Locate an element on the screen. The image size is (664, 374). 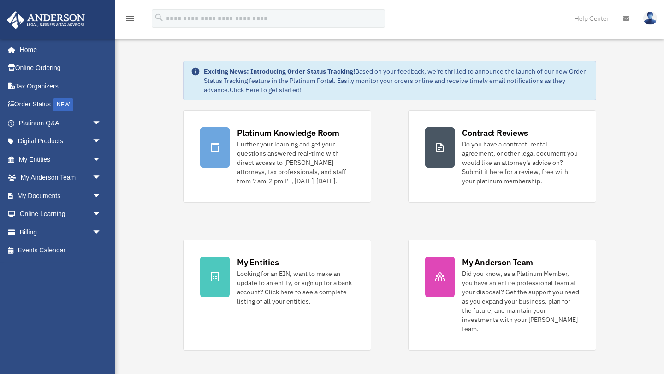
a: My Entities Looking for an EIN, want to make an update to an entity, or sign up for a bank accoun... is located at coordinates (277, 295).